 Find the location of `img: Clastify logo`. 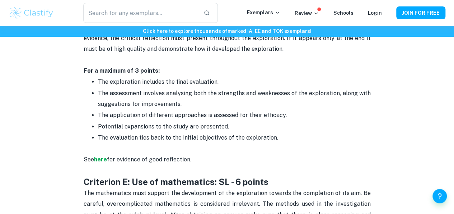

img: Clastify logo is located at coordinates (31, 13).